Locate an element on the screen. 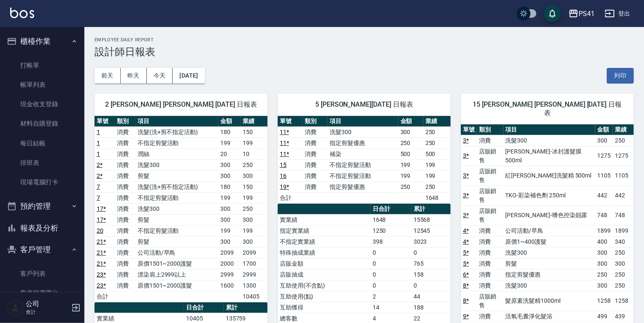  td: 不指定剪髮活動 is located at coordinates (177, 143).